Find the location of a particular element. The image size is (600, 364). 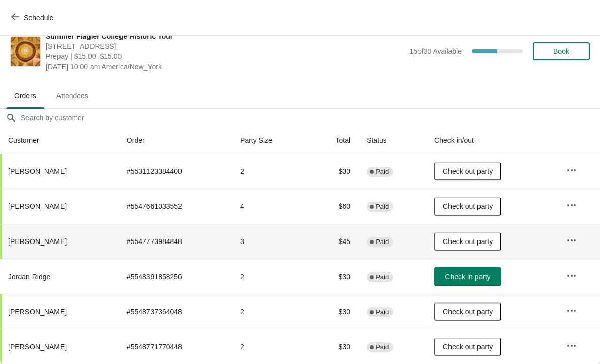

button: Book is located at coordinates (562, 51).